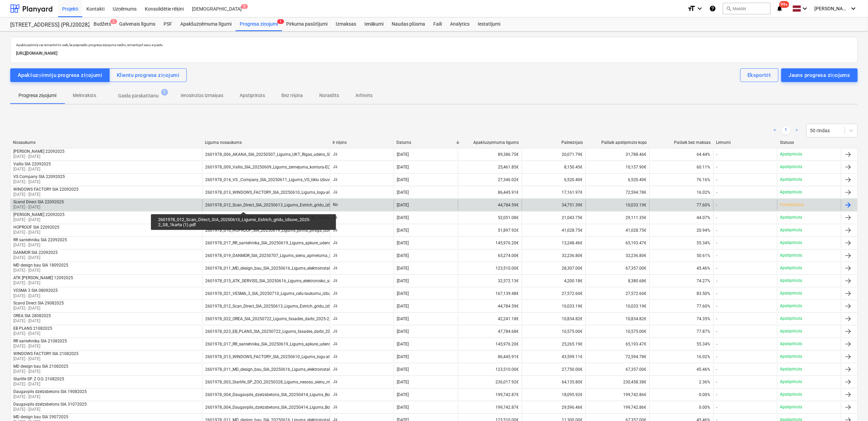  I want to click on div: Analytics, so click(460, 24).